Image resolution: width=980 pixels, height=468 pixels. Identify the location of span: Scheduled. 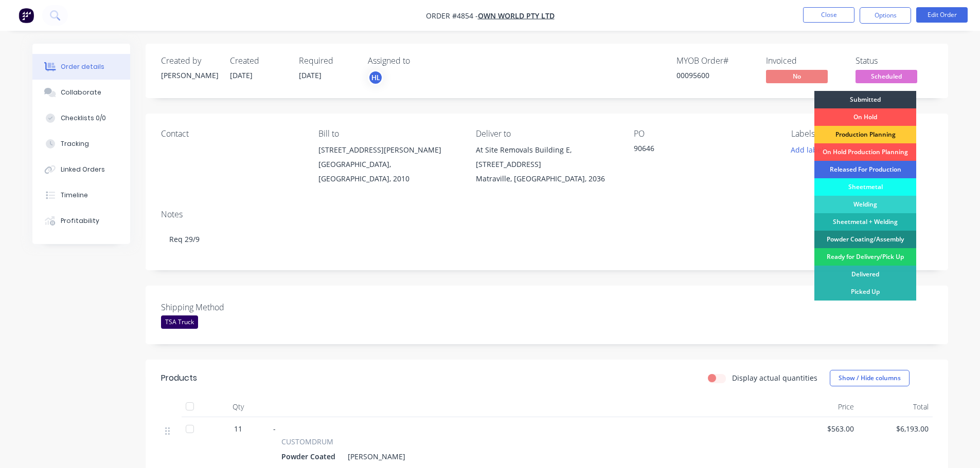
(887, 76).